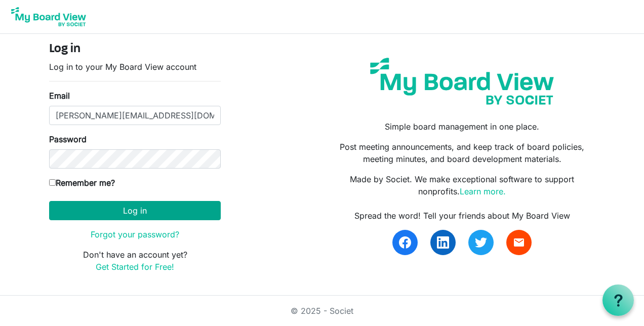 Image resolution: width=644 pixels, height=326 pixels. What do you see at coordinates (462, 153) in the screenshot?
I see `p: Post meeting announcements, and keep track of board policies, meeting minutes, and board developm...` at bounding box center [462, 153].